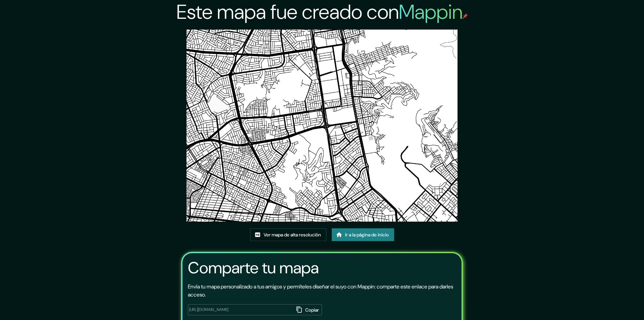 This screenshot has height=320, width=644. What do you see at coordinates (253, 268) in the screenshot?
I see `font: Comparte tu mapa` at bounding box center [253, 268].